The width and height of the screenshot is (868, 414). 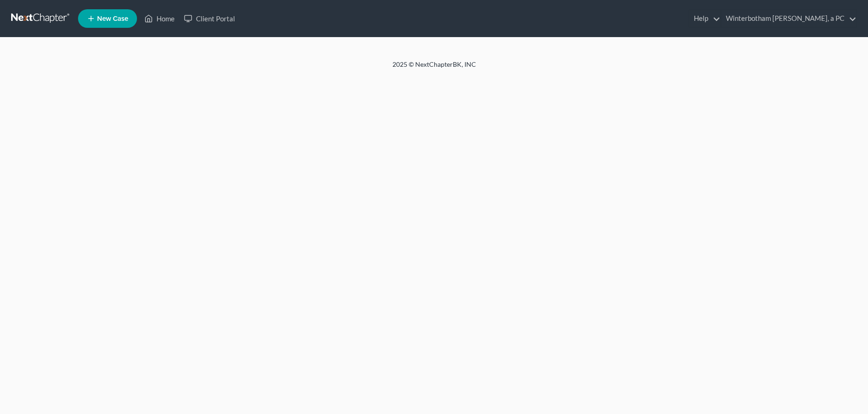 What do you see at coordinates (704, 18) in the screenshot?
I see `a: Help` at bounding box center [704, 18].